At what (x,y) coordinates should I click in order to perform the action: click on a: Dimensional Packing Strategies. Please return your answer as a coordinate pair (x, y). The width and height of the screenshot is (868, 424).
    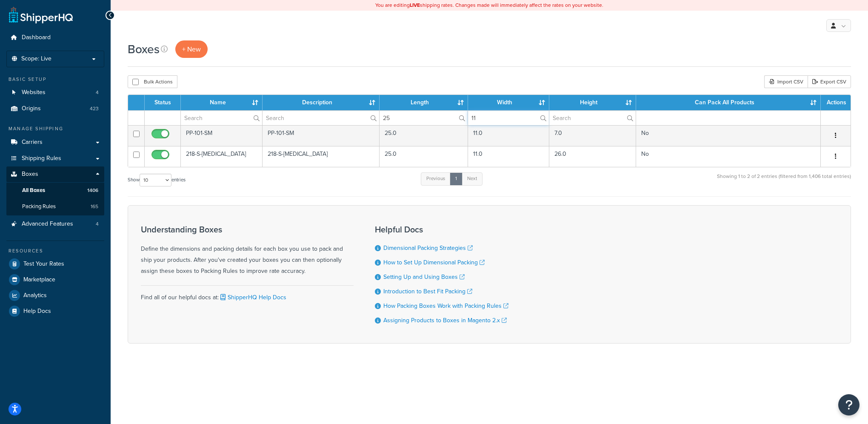
    Looking at the image, I should click on (428, 247).